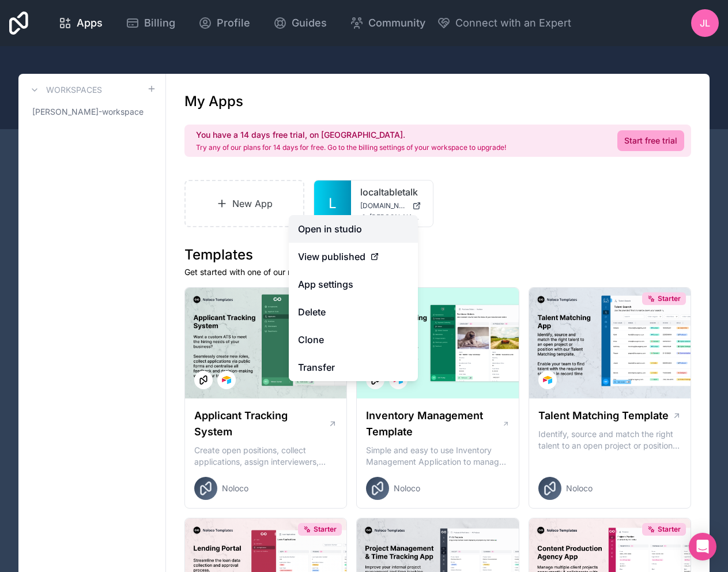  Describe the element at coordinates (353, 284) in the screenshot. I see `a: App settings` at that location.